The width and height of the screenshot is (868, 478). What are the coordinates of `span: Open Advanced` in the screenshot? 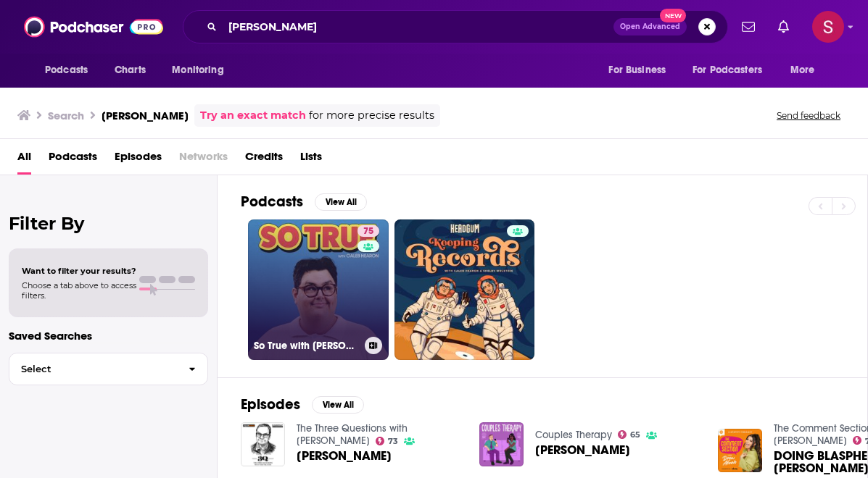 It's located at (650, 27).